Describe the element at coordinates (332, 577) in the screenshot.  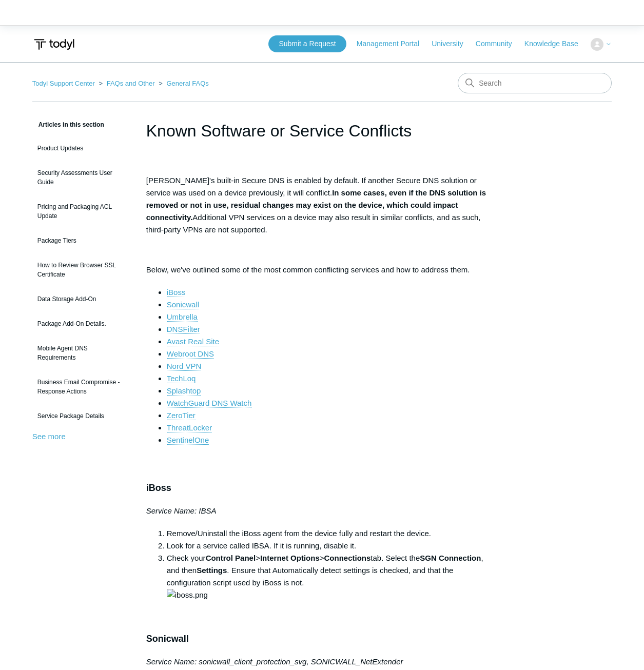
I see `li: Check your > > tab. Select the , and then . Ensure that Automatically detect settings is checked,...` at that location.